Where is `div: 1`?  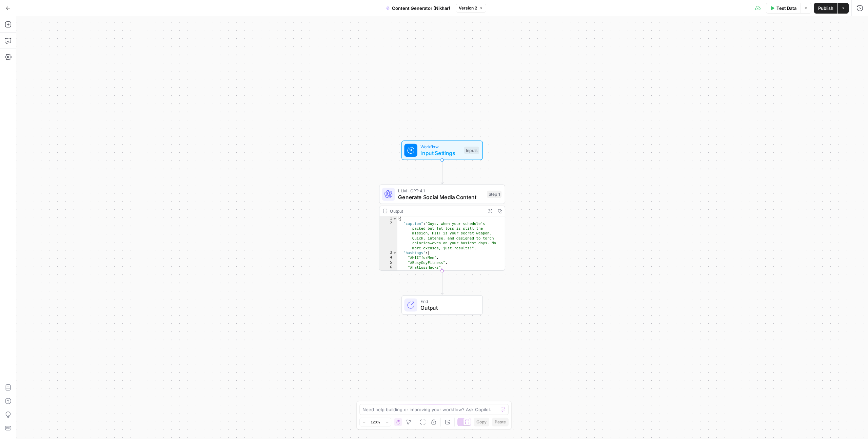
div: 1 is located at coordinates (389, 218).